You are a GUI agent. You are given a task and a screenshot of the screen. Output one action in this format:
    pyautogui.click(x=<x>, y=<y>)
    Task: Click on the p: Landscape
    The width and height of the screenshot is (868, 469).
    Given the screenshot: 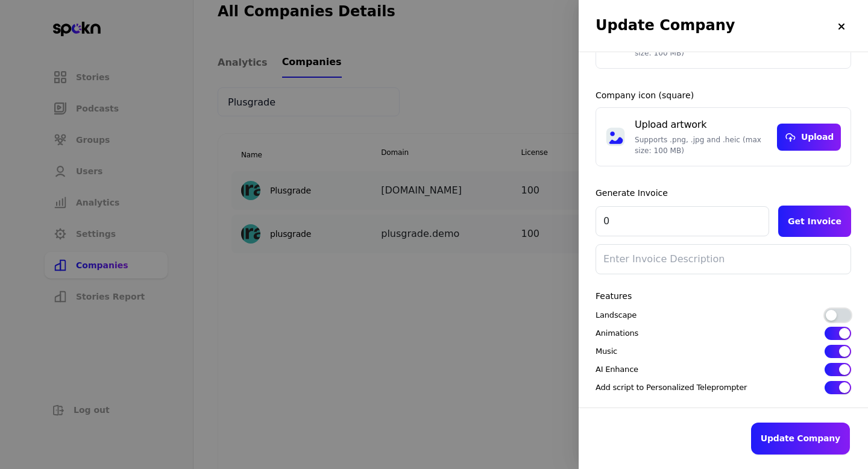 What is the action you would take?
    pyautogui.click(x=616, y=315)
    